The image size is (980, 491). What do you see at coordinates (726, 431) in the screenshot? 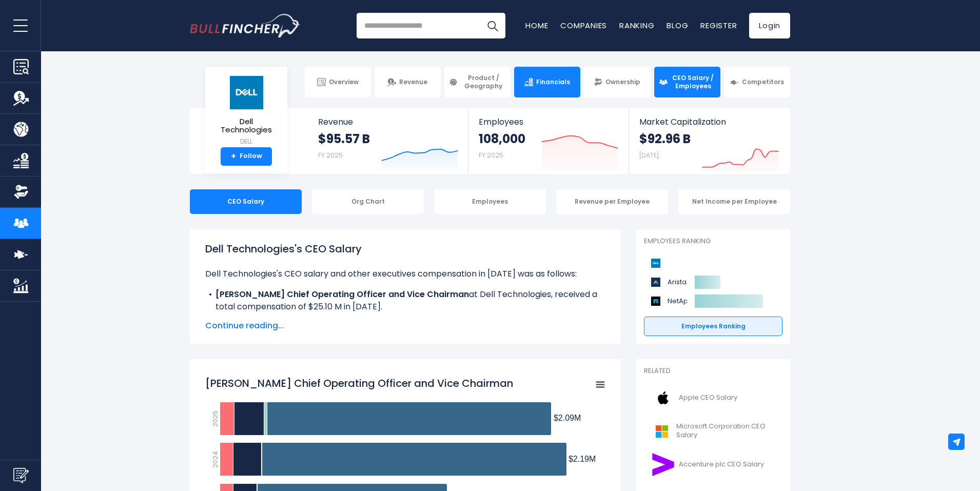
I see `span: Microsoft Corporation CEO Salary` at bounding box center [726, 431].